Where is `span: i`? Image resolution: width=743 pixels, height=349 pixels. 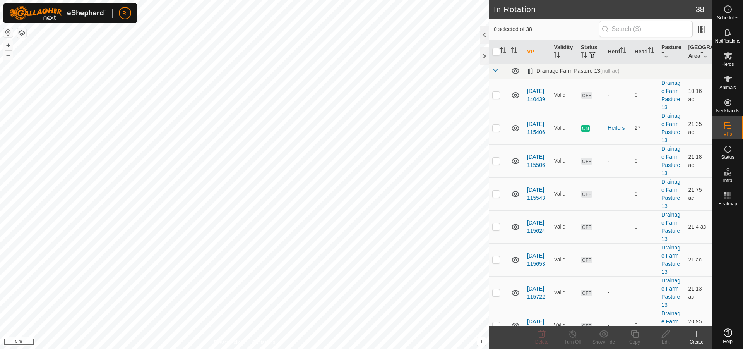
span: i is located at coordinates (482, 341).